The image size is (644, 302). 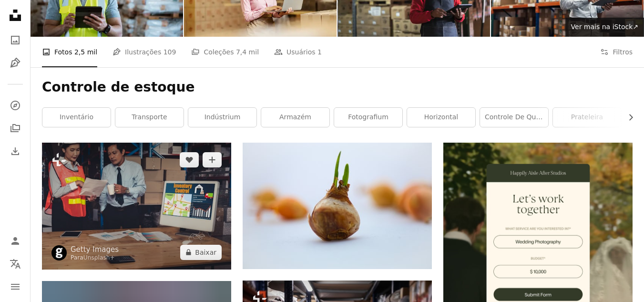 What do you see at coordinates (16, 264) in the screenshot?
I see `button: Idioma` at bounding box center [16, 264].